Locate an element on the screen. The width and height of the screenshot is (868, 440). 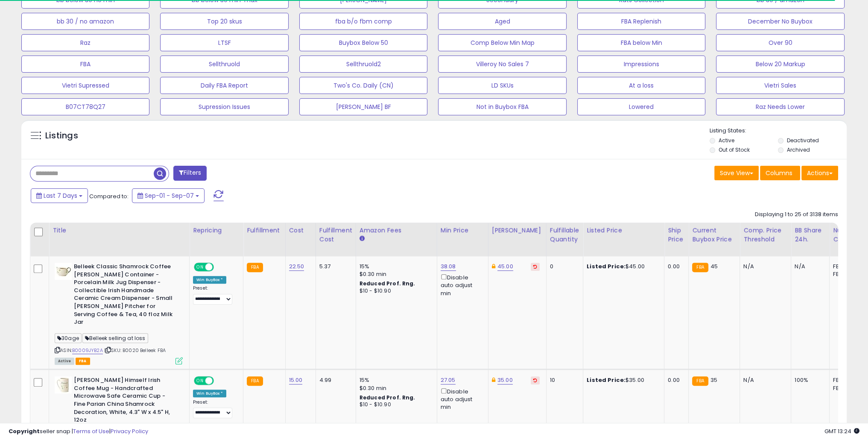
button: Not in Buybox FBA is located at coordinates (502, 107).